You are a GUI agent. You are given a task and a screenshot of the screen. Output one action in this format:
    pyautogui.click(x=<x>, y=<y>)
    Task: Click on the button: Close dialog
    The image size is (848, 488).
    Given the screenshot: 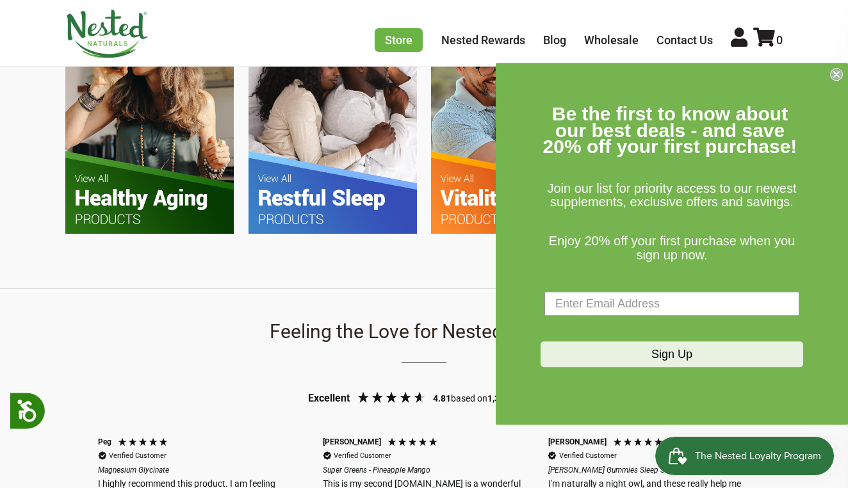 What is the action you would take?
    pyautogui.click(x=837, y=74)
    